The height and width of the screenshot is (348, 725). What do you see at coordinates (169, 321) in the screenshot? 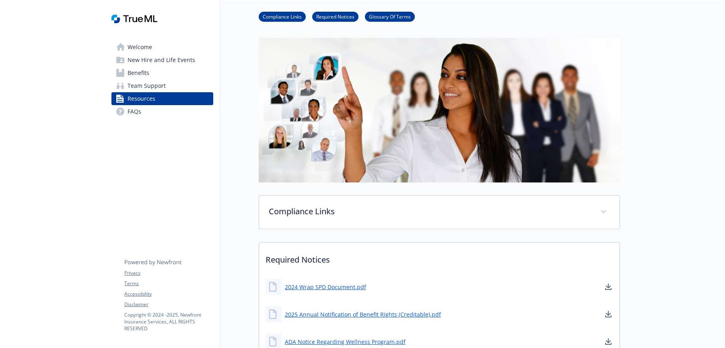
I see `p: Copyright © 2024 - 2025 , Newfront Insurance Services, ALL RIGHTS RESERVED` at bounding box center [169, 321].